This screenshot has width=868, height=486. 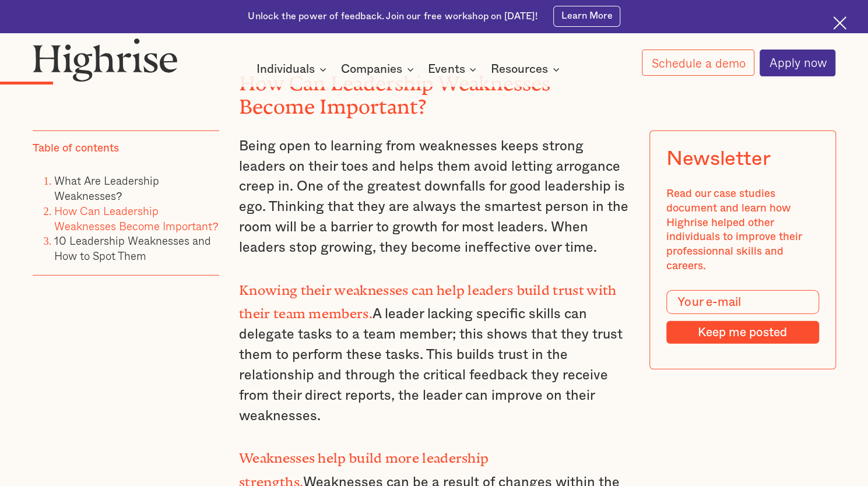 What do you see at coordinates (840, 23) in the screenshot?
I see `img: Cross icon` at bounding box center [840, 23].